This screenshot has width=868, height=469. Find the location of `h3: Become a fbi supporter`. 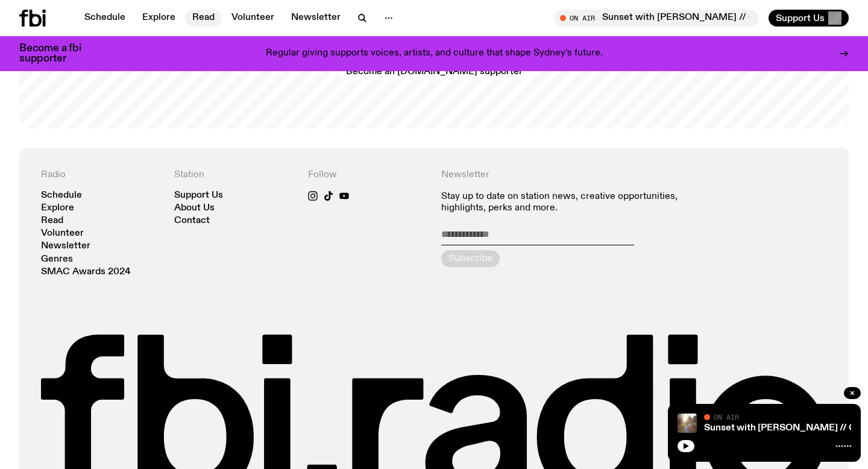

h3: Become a fbi supporter is located at coordinates (58, 54).